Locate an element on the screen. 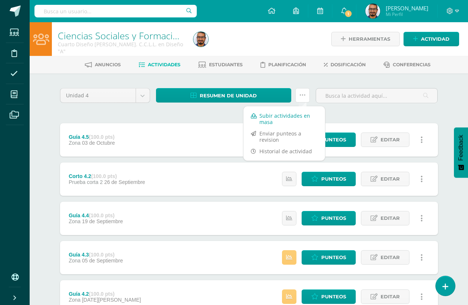 The height and width of the screenshot is (305, 468). span: Prueba corta 2 is located at coordinates (86, 182).